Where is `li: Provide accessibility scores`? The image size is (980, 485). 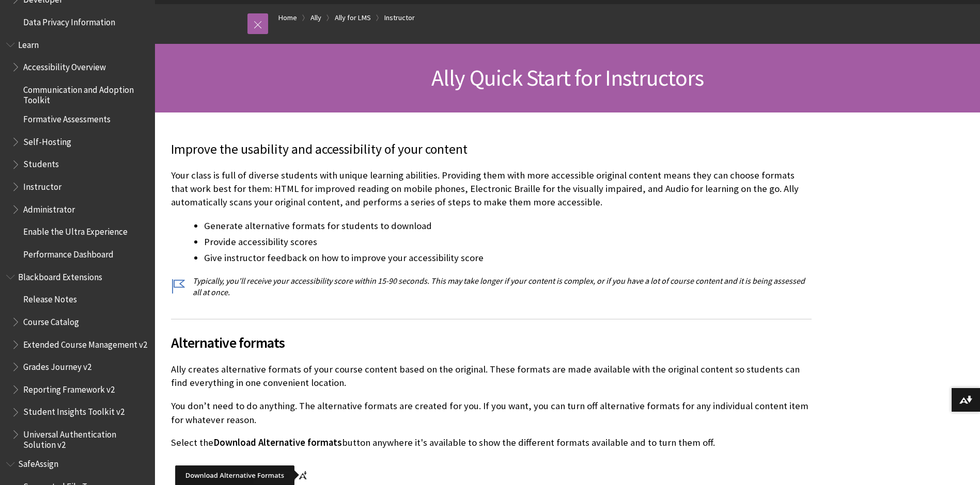 li: Provide accessibility scores is located at coordinates (508, 242).